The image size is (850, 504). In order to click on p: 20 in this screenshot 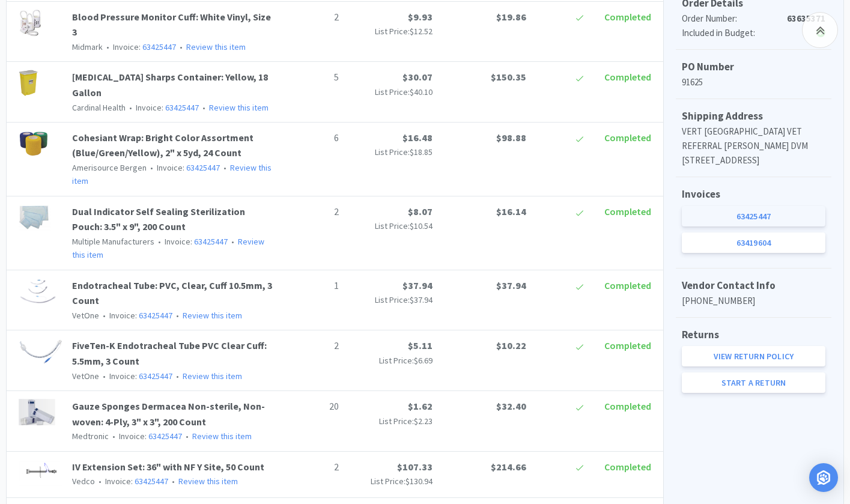, I will do `click(312, 407)`.